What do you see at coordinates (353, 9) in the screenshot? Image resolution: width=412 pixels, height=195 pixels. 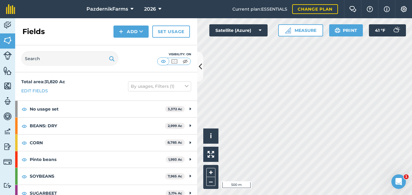 I see `img: Two speech bubbles overlapping with the left bubble in the forefront` at bounding box center [353, 9].